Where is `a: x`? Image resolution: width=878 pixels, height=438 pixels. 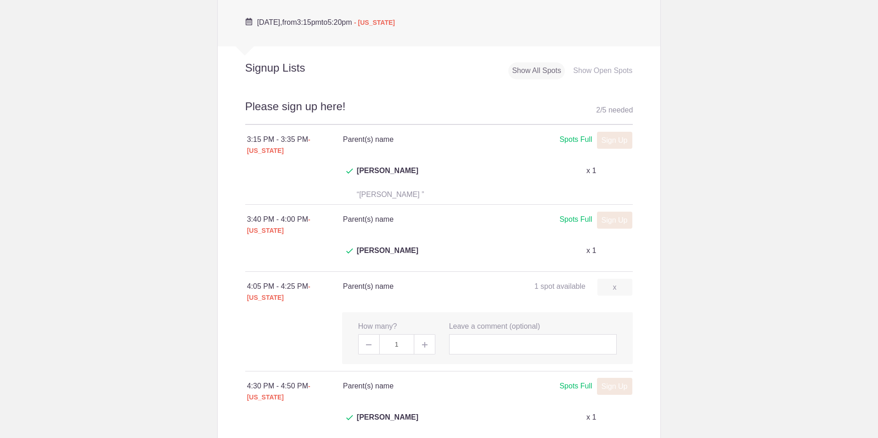 a: x is located at coordinates (615, 287).